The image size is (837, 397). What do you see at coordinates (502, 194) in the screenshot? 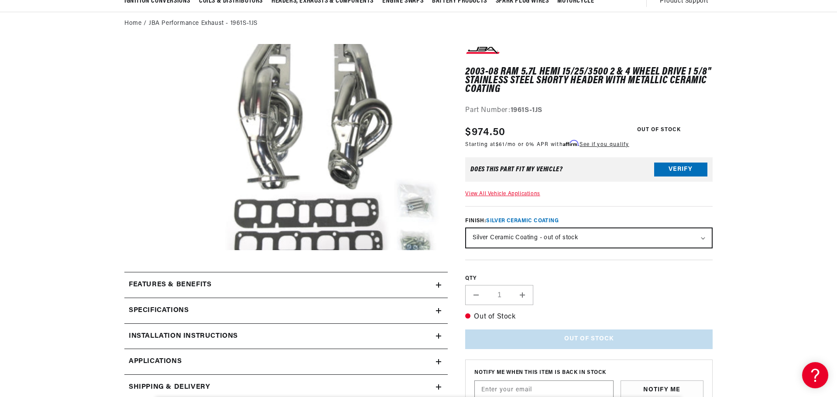
I see `a: View All Vehicle Applications` at bounding box center [502, 194].